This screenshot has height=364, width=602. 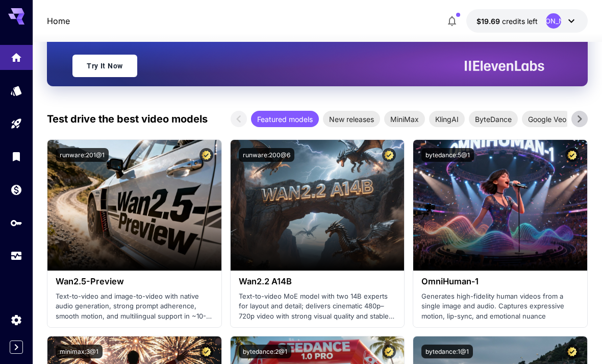 I want to click on div: MiniMax, so click(x=405, y=119).